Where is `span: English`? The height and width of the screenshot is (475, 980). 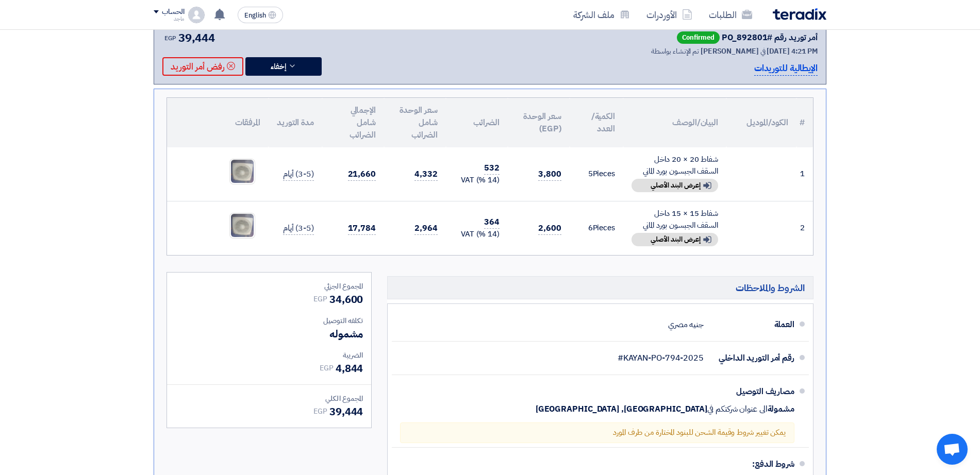 span: English is located at coordinates (255, 15).